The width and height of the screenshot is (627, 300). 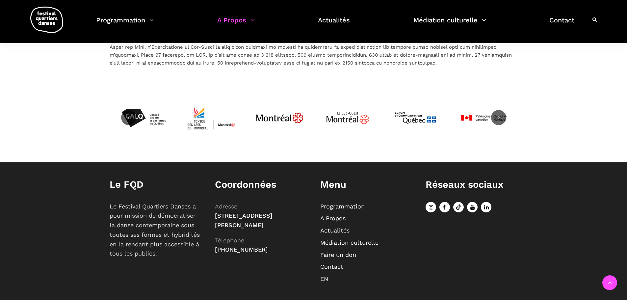 I want to click on h1: Le FQD, so click(x=156, y=184).